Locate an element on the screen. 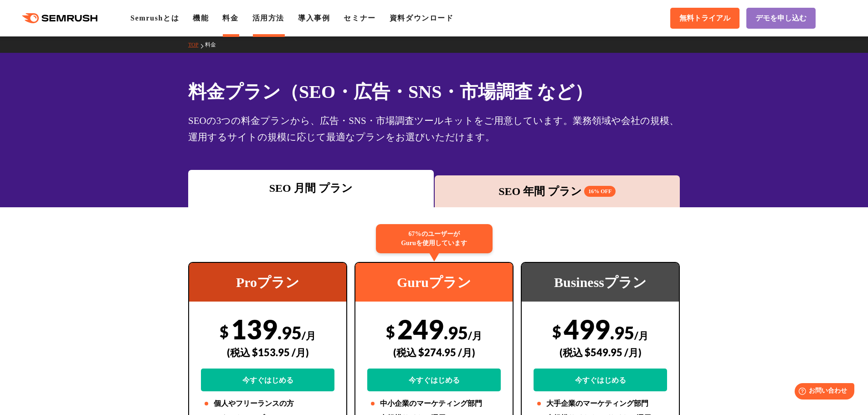 The height and width of the screenshot is (415, 868). div: SEO 月間 プラン is located at coordinates (311, 188).